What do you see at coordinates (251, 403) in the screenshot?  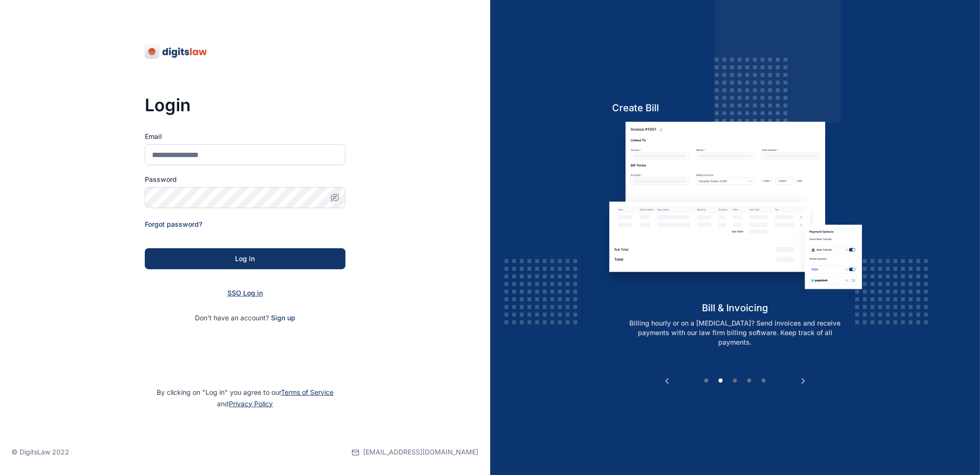 I see `span: Privacy Policy` at bounding box center [251, 403].